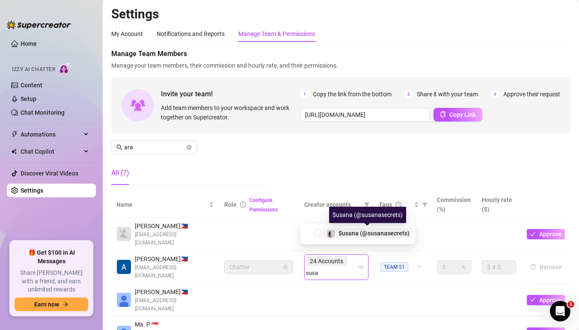 Image resolution: width=579 pixels, height=330 pixels. Describe the element at coordinates (119, 147) in the screenshot. I see `span: search` at that location.